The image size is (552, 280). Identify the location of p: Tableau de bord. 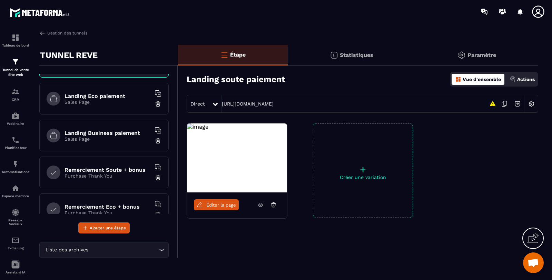
(16, 45).